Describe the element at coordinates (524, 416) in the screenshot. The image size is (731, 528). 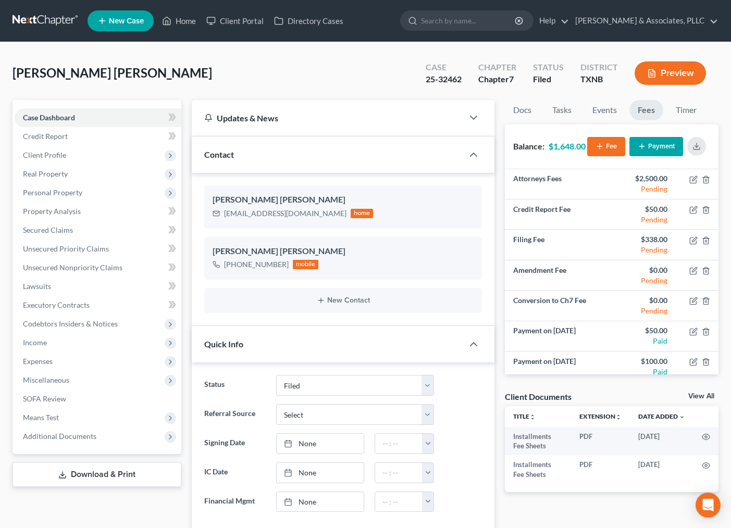
I see `a: Titleunfold_more` at that location.